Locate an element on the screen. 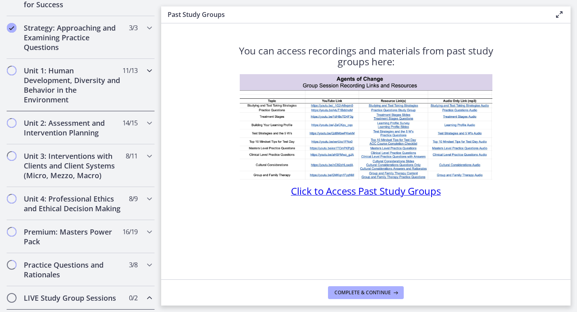 Image resolution: width=577 pixels, height=312 pixels. button: Complete & continue is located at coordinates (366, 293).